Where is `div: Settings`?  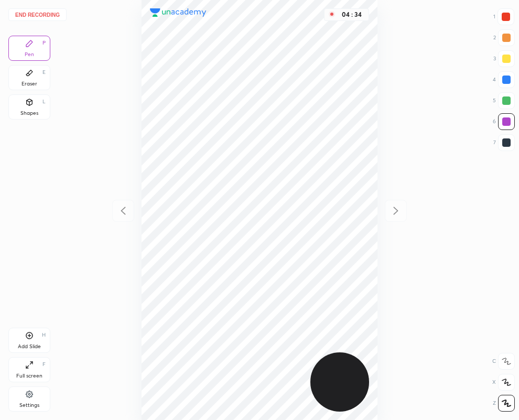 div: Settings is located at coordinates (30, 405).